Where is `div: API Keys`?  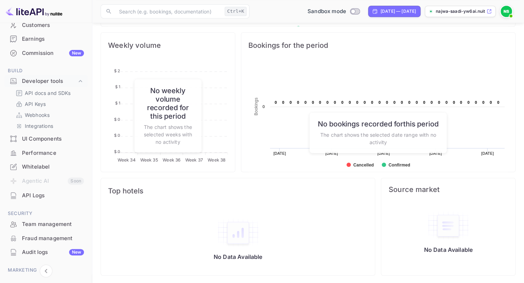 div: API Keys is located at coordinates (49, 104).